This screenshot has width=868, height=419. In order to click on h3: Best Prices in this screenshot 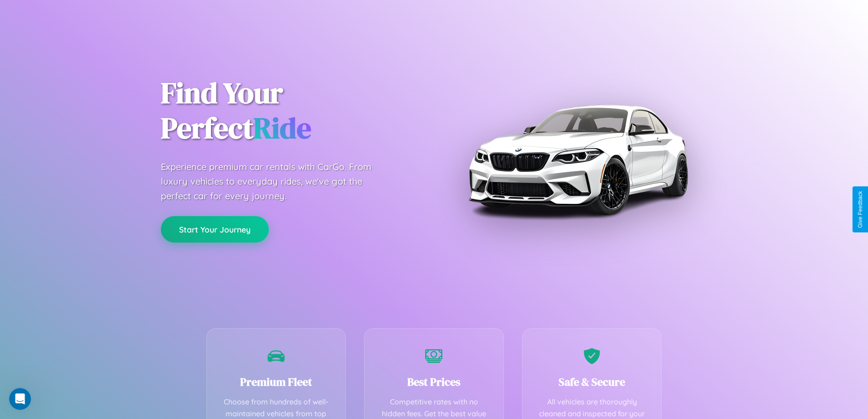, I will do `click(434, 382)`.